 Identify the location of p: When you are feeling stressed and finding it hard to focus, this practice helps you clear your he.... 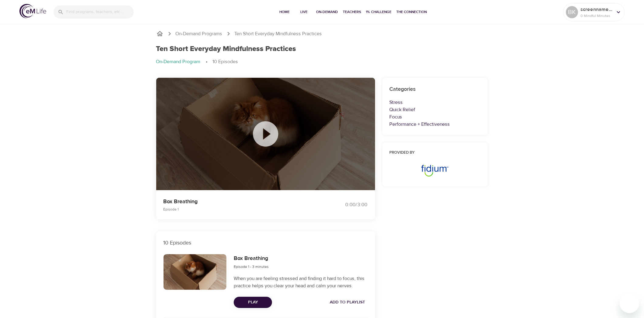
(301, 282).